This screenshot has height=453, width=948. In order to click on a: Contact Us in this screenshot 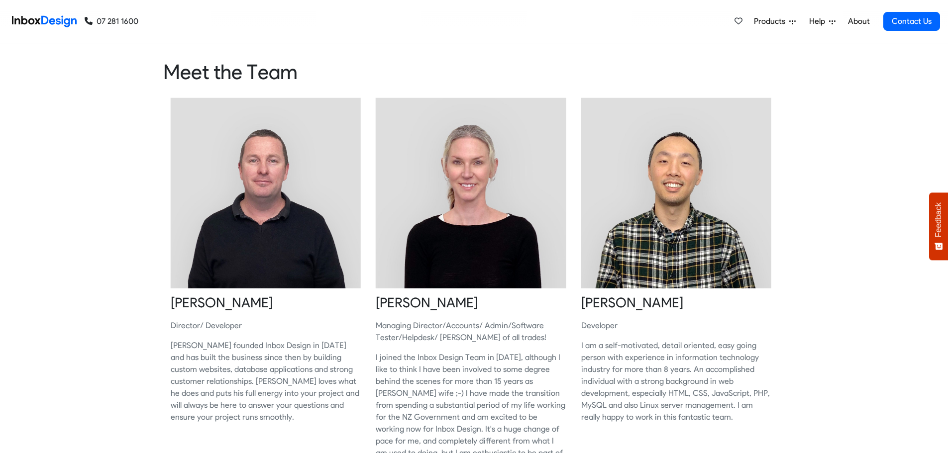, I will do `click(912, 21)`.